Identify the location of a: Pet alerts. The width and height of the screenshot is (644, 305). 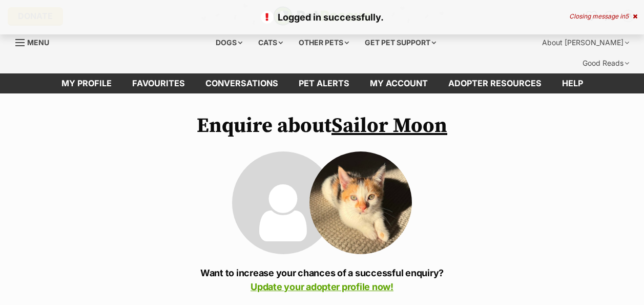
(324, 83).